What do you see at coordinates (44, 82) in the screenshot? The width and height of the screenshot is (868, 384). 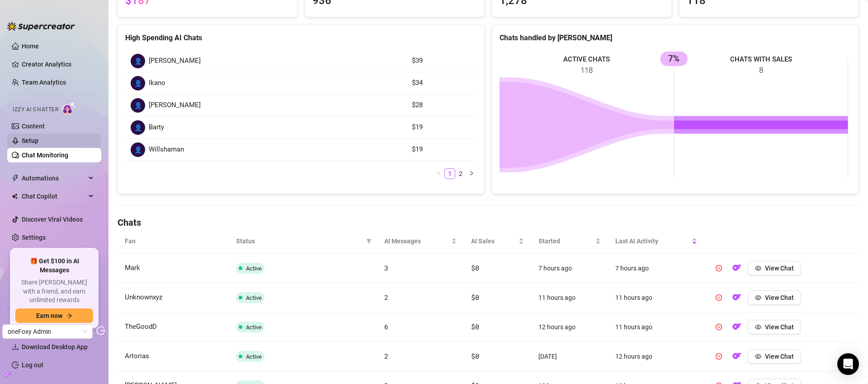 I see `a: Team Analytics` at bounding box center [44, 82].